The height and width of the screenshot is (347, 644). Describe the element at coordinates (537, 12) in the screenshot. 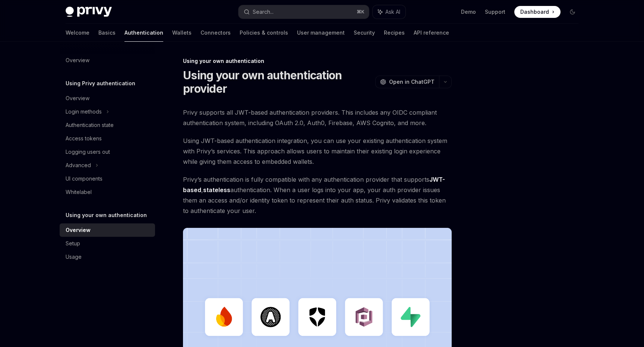

I see `a: Dashboard` at that location.